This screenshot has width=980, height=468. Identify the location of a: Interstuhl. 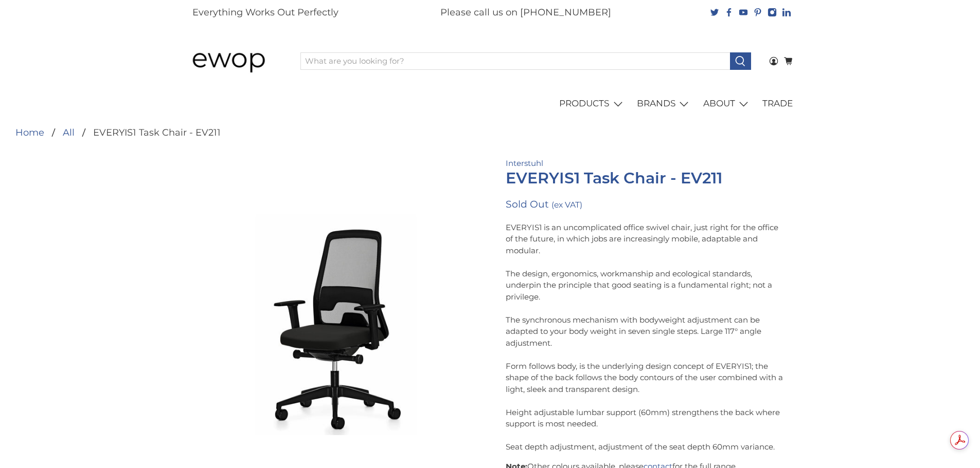
(524, 163).